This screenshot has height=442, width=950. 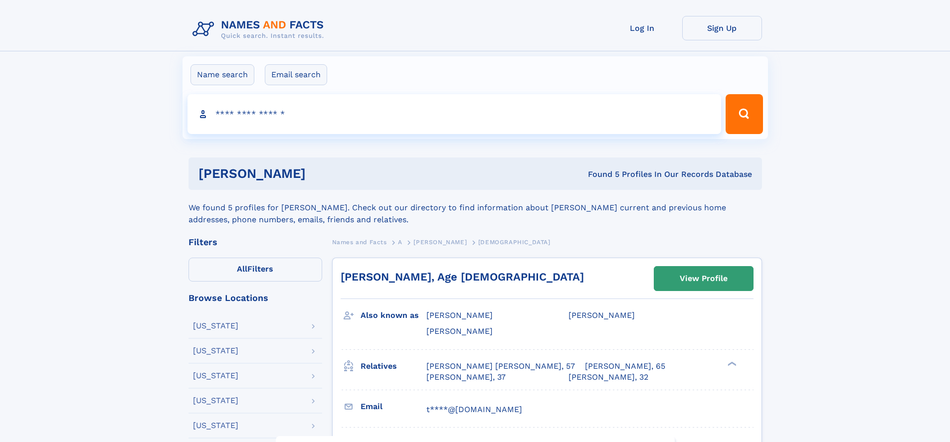 I want to click on span: A, so click(x=400, y=242).